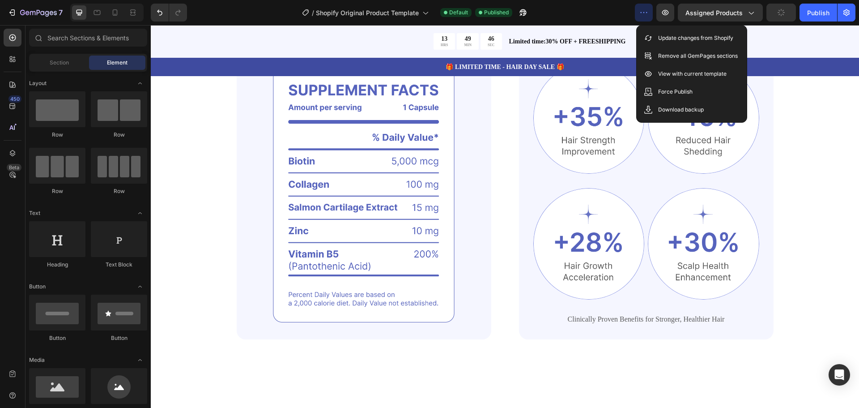 The width and height of the screenshot is (859, 408). Describe the element at coordinates (495, 294) in the screenshot. I see `p: Clinically Proven Benefits for Stronger, Healthier Hair` at that location.